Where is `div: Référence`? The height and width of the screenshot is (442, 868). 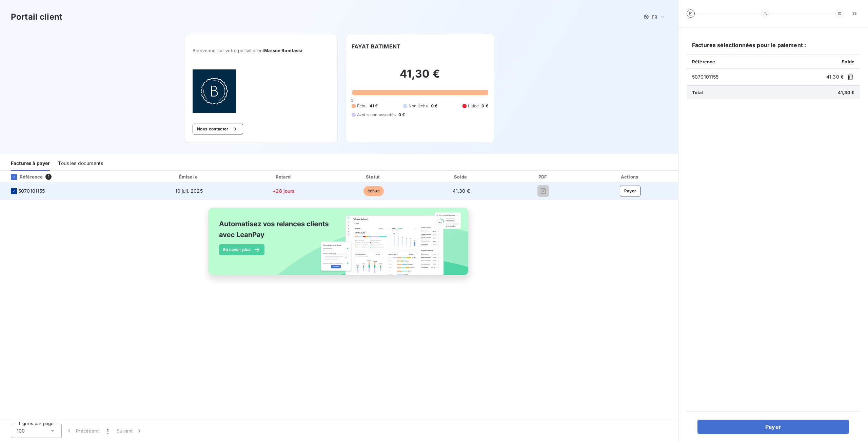
div: Référence is located at coordinates (24, 177).